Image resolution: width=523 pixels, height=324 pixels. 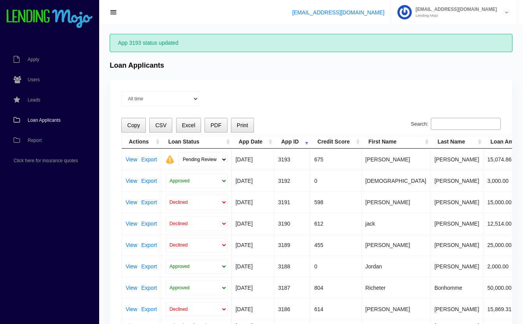 What do you see at coordinates (292, 159) in the screenshot?
I see `td: 3193` at bounding box center [292, 159].